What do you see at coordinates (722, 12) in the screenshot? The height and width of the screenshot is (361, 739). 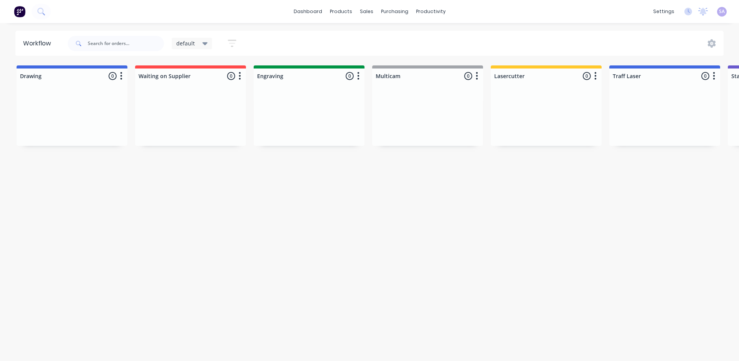 I see `span: SA` at bounding box center [722, 12].